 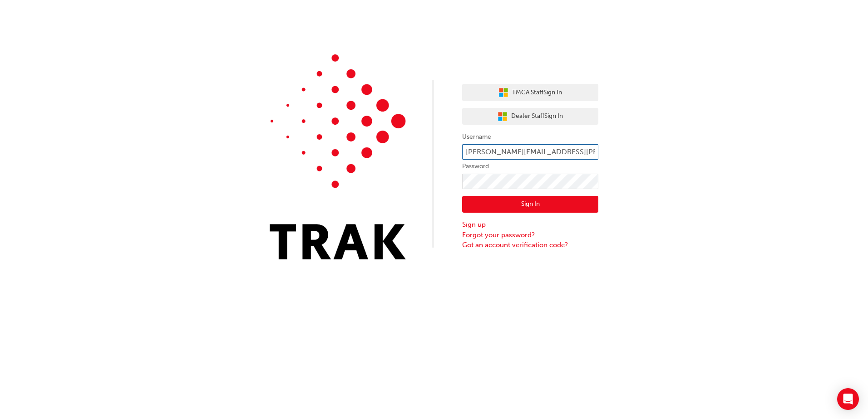 What do you see at coordinates (531, 235) in the screenshot?
I see `a: Forgot your password?` at bounding box center [531, 235].